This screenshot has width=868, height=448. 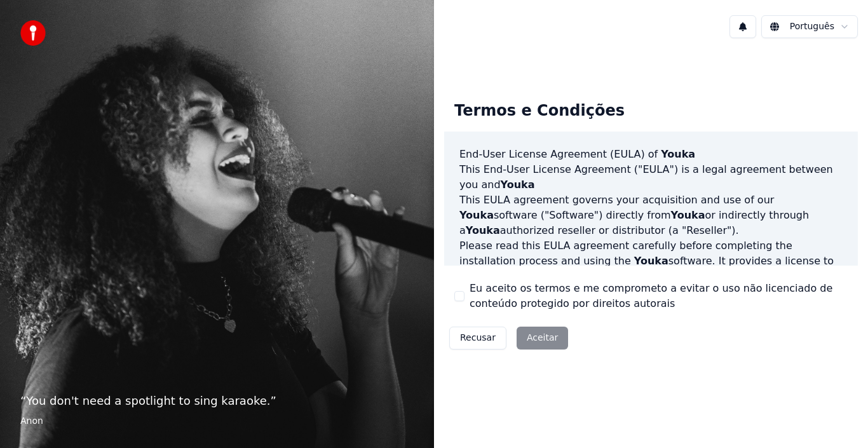 What do you see at coordinates (478, 338) in the screenshot?
I see `button: Recusar` at bounding box center [478, 338].